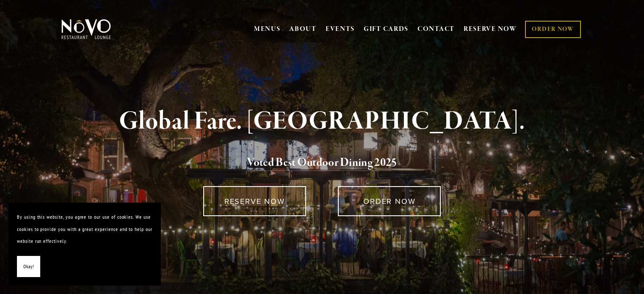 The image size is (644, 294). I want to click on a: MENUS, so click(267, 30).